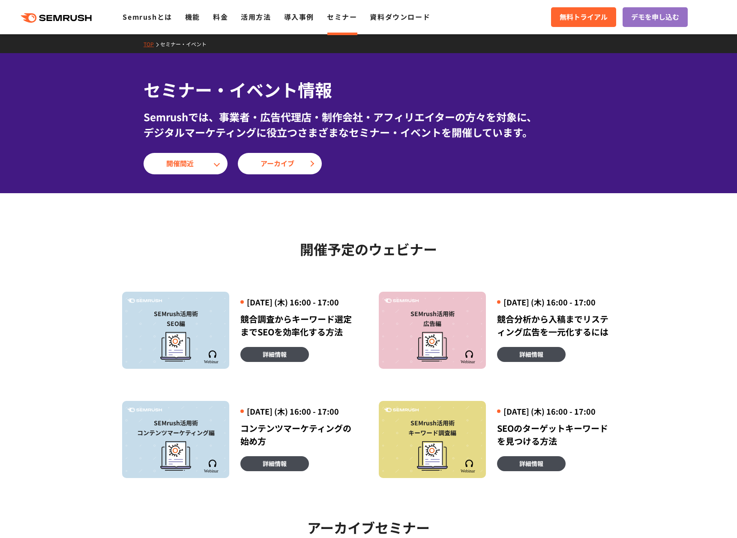 This screenshot has height=538, width=737. I want to click on div: 競合調査からキーワード選定までSEOを効率化する方法, so click(299, 326).